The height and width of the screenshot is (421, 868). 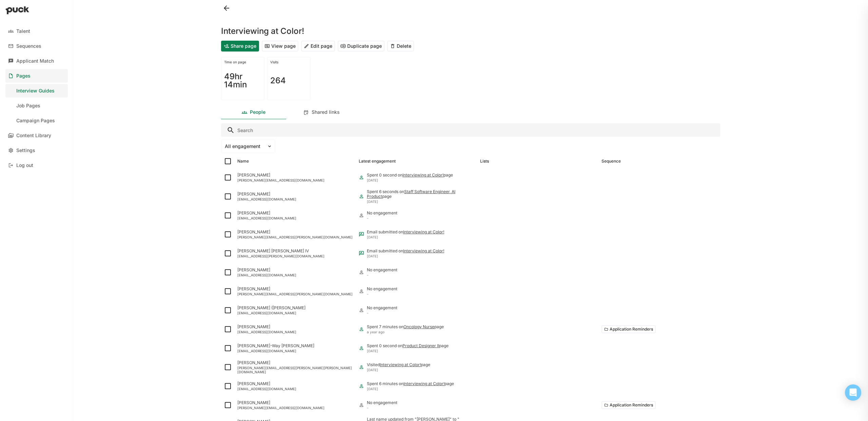 What do you see at coordinates (421, 194) in the screenshot?
I see `div: Spent 6 seconds on page` at bounding box center [421, 194].